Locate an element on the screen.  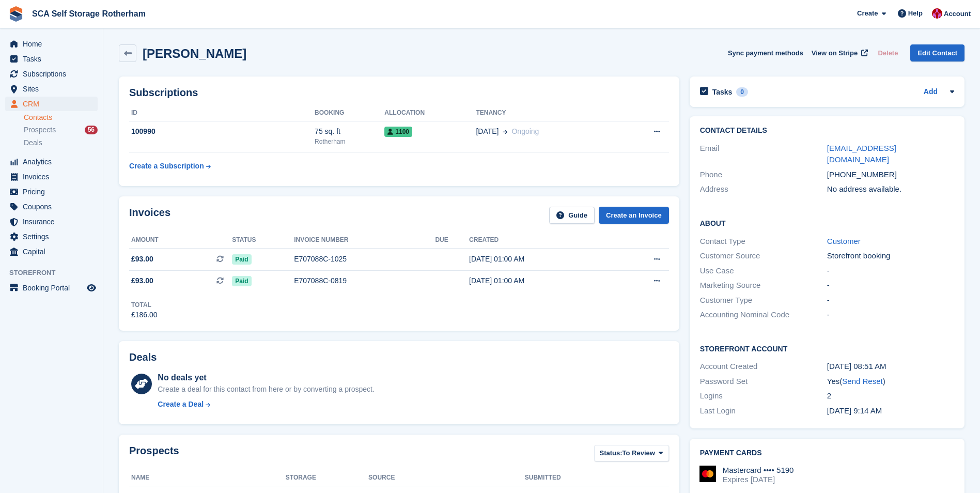
th: Invoice number is located at coordinates (364, 240).